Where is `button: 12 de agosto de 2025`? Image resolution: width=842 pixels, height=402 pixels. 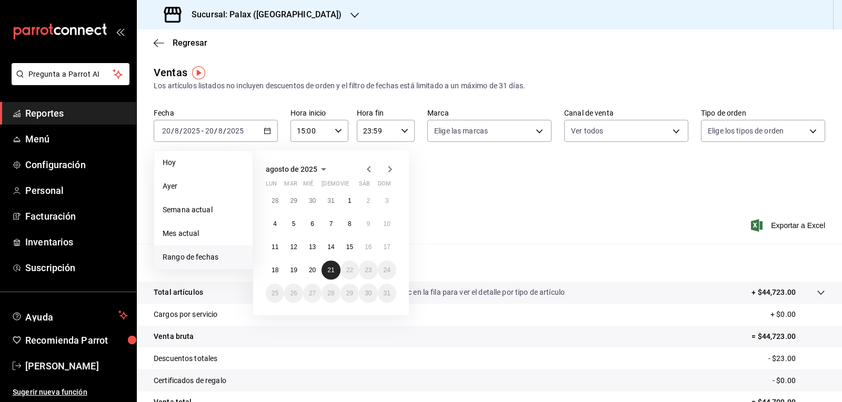
button: 12 de agosto de 2025 is located at coordinates (293, 247).